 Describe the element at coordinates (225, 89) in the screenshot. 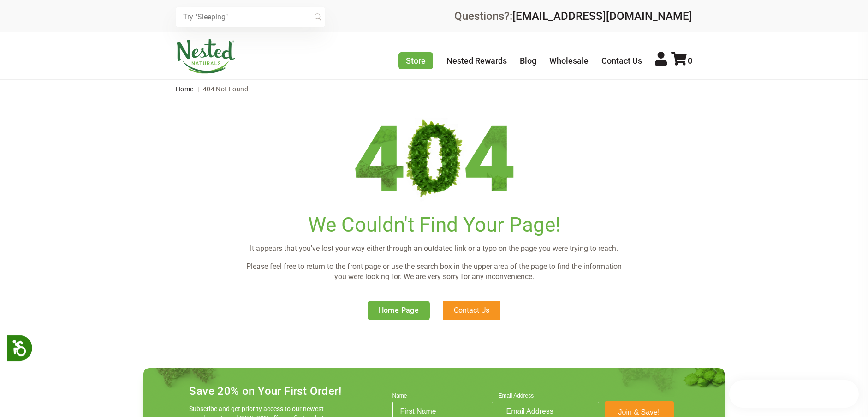

I see `span: 404 Not Found` at that location.